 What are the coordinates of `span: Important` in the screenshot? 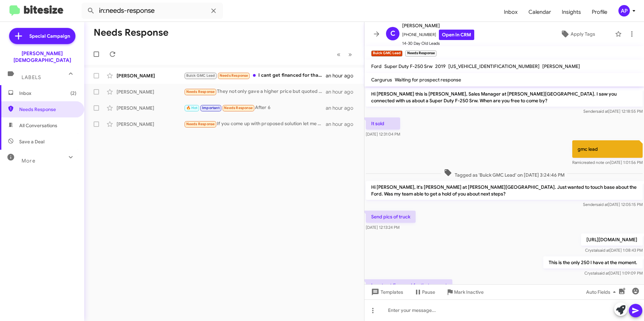 It's located at (211, 108).